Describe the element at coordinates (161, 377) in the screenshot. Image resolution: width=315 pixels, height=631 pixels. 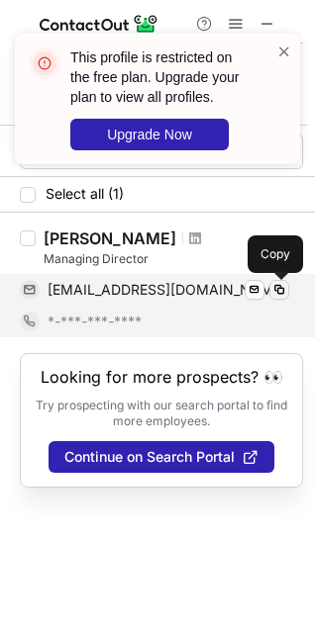
I see `header: Looking for more prospects? 👀` at that location.